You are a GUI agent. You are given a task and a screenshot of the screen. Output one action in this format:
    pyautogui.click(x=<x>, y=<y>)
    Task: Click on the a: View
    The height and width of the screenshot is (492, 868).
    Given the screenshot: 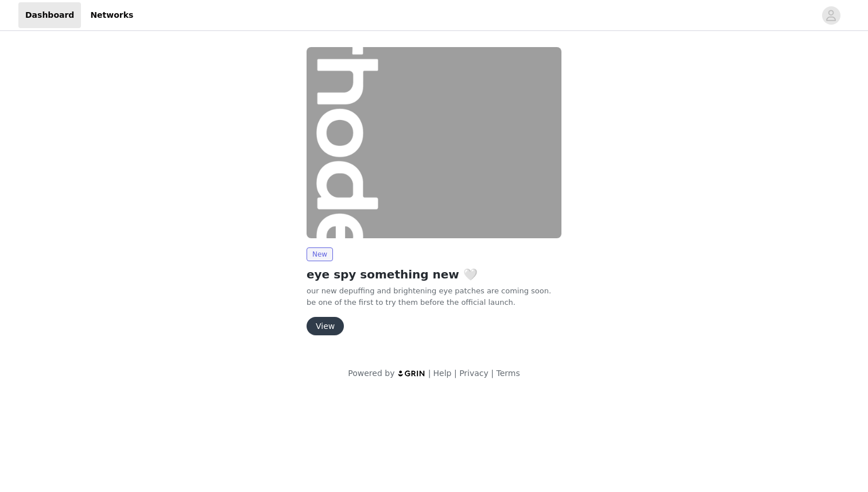 What is the action you would take?
    pyautogui.click(x=325, y=326)
    